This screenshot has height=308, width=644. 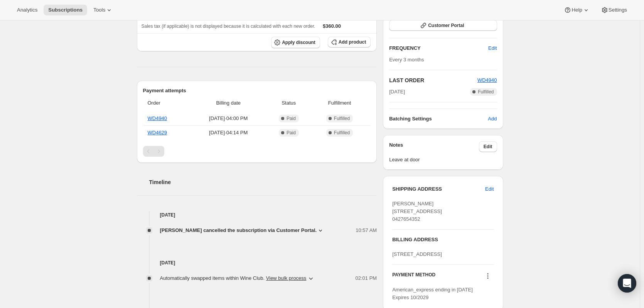 What do you see at coordinates (438, 48) in the screenshot?
I see `h2: FREQUENCY` at bounding box center [438, 48].